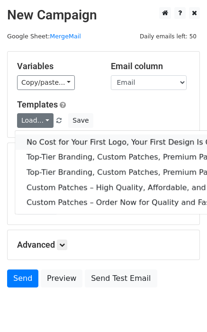 This screenshot has height=332, width=207. I want to click on a: Send, so click(23, 278).